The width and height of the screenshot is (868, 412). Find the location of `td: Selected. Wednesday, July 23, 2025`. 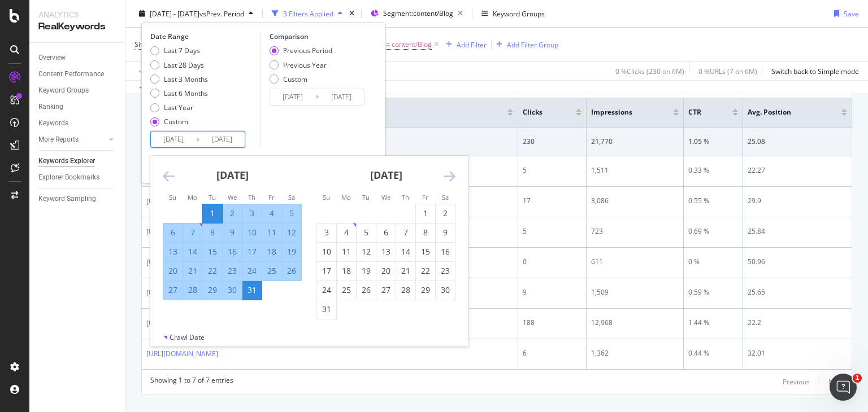

td: Selected. Wednesday, July 23, 2025 is located at coordinates (232, 271).